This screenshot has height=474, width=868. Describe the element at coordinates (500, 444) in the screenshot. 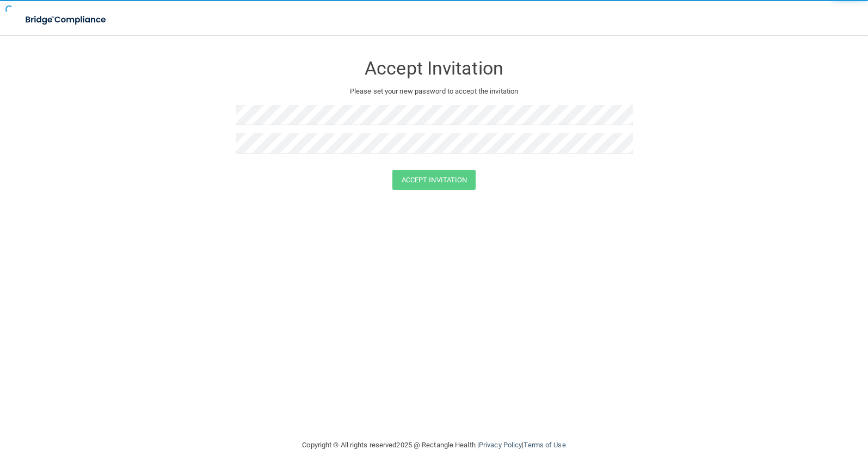

I see `a: Privacy Policy` at that location.